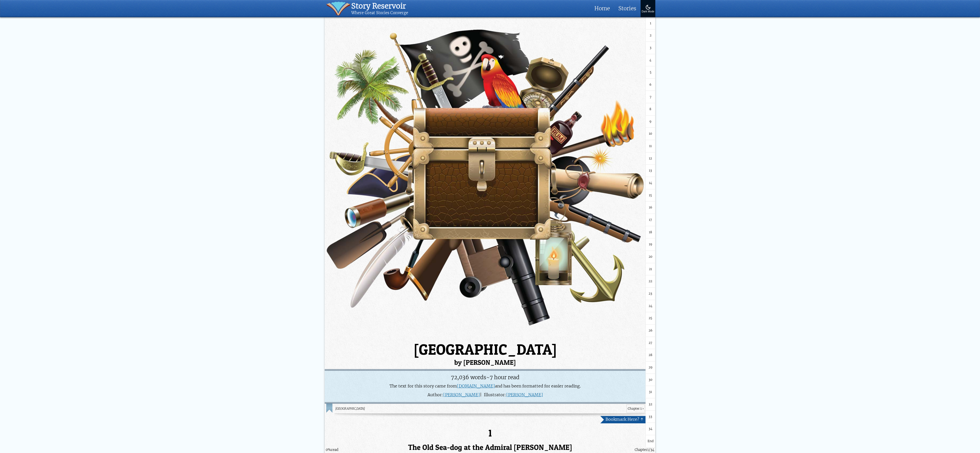 The image size is (980, 453). What do you see at coordinates (651, 430) in the screenshot?
I see `span: 34` at bounding box center [651, 430].